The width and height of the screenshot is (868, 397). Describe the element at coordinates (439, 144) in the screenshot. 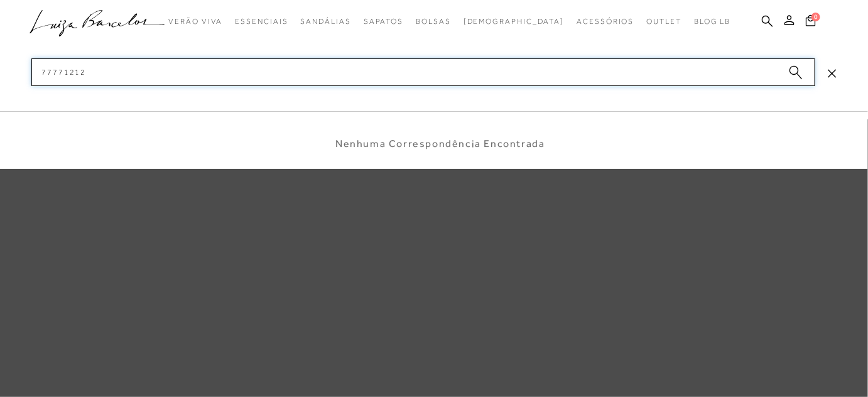

I see `li: Nenhuma Correspondência Encontrada` at that location.